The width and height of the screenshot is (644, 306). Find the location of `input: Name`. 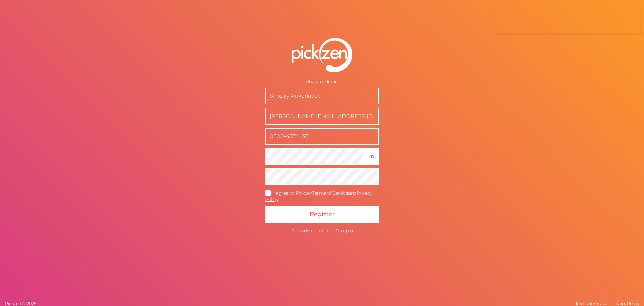

input: Name is located at coordinates (322, 96).